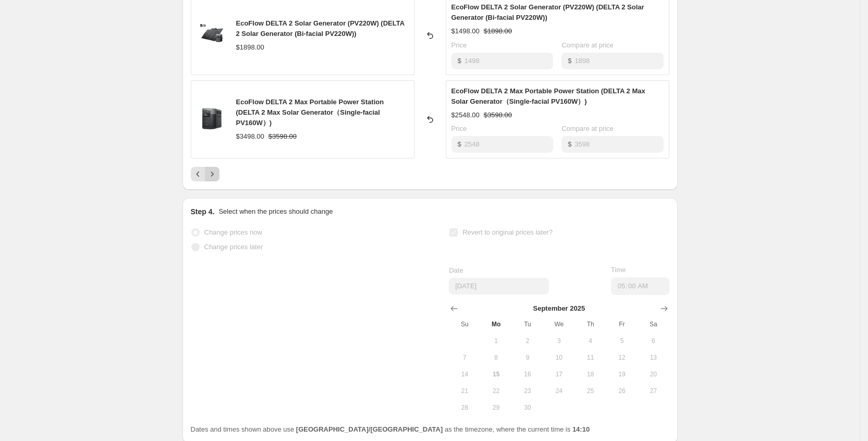  I want to click on div: $3498.00, so click(250, 137).